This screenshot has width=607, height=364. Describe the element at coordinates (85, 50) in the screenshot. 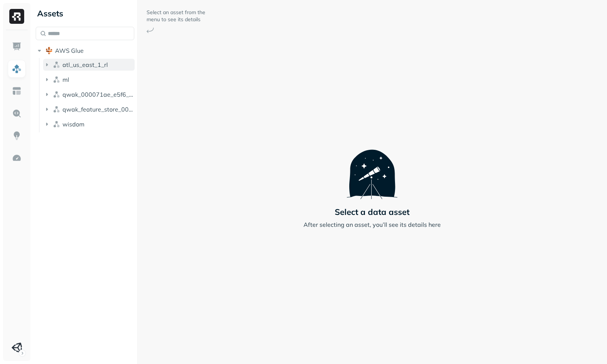

I see `button: AWS Glue` at that location.